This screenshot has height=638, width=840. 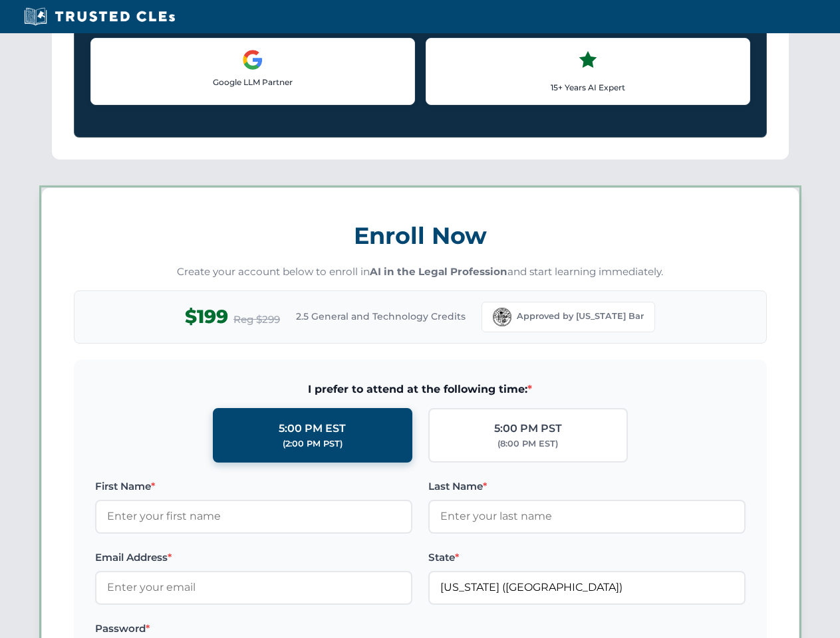 What do you see at coordinates (588, 87) in the screenshot?
I see `p: 15+ Years AI Expert` at bounding box center [588, 87].